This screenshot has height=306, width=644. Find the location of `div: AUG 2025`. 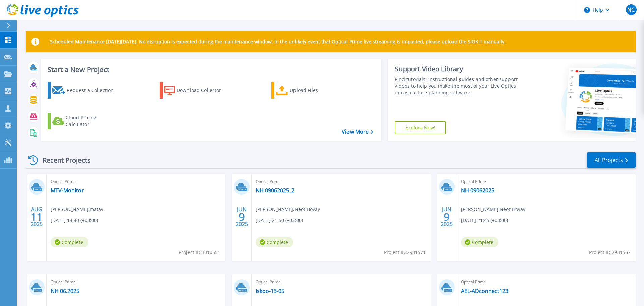

div: AUG 2025 is located at coordinates (37, 216).